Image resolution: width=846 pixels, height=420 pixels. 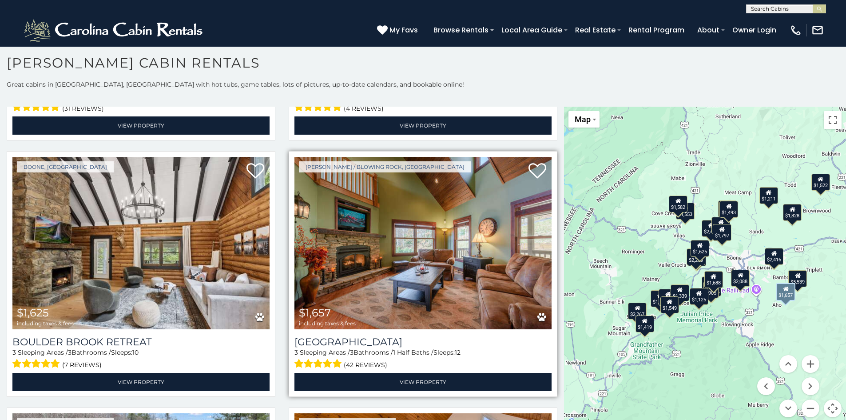 I want to click on button: Map camera controls, so click(x=832, y=408).